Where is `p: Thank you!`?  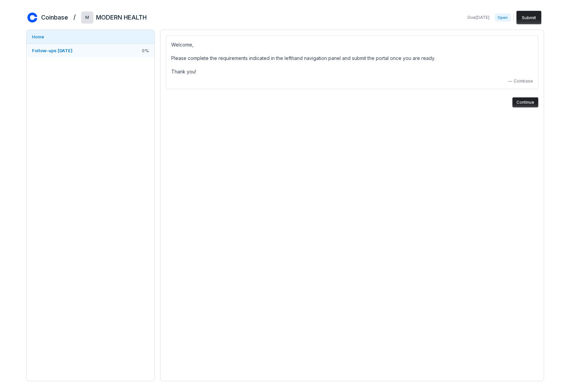
p: Thank you! is located at coordinates (352, 72).